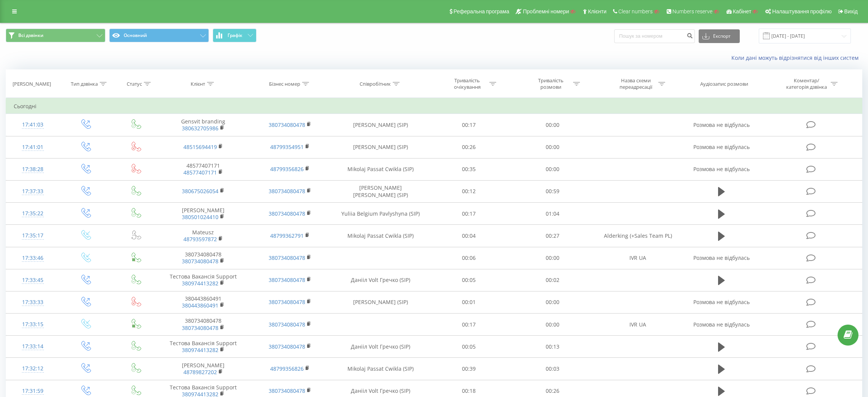 The height and width of the screenshot is (397, 868). Describe the element at coordinates (201, 305) in the screenshot. I see `a: 380443860491` at that location.